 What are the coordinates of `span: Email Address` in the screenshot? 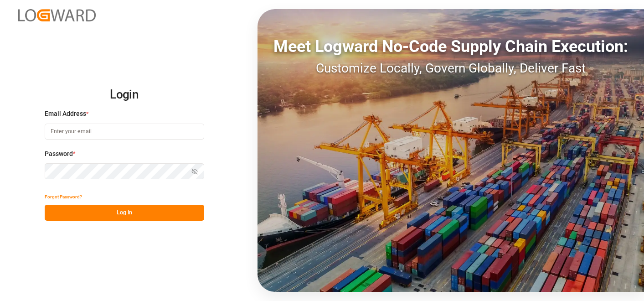 It's located at (65, 113).